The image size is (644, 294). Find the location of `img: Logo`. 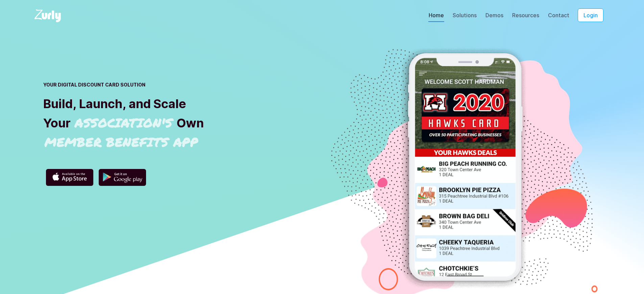

img: Logo is located at coordinates (49, 15).